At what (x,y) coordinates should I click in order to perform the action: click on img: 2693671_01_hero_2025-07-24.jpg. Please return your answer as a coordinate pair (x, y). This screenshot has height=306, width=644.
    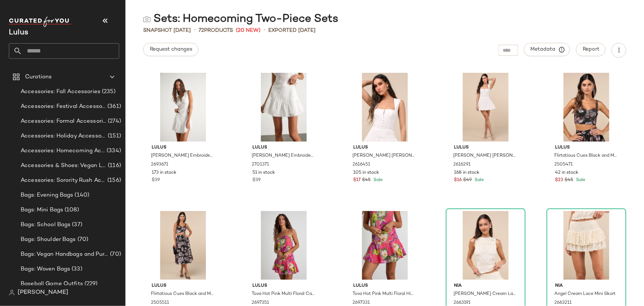
    Looking at the image, I should click on (183, 107).